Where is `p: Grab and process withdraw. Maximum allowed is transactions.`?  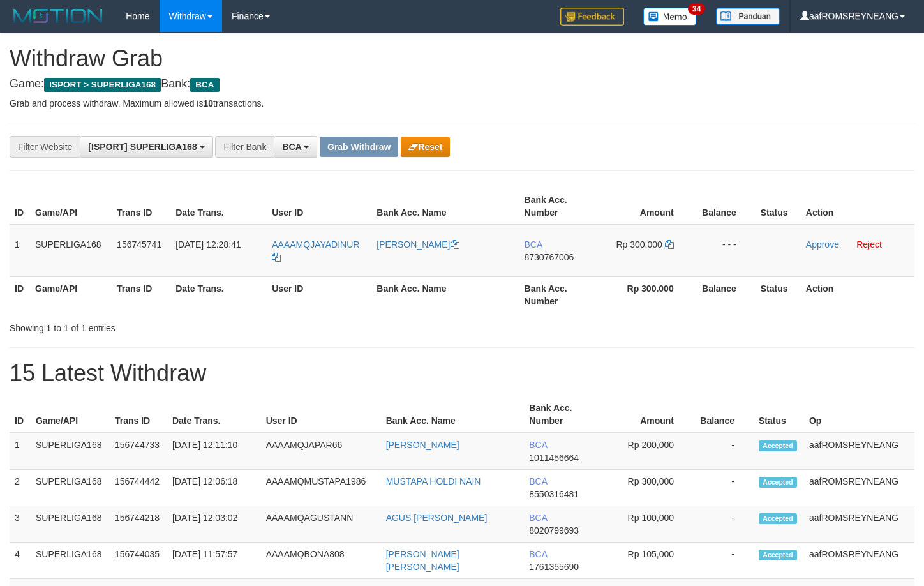
p: Grab and process withdraw. Maximum allowed is transactions. is located at coordinates (462, 104).